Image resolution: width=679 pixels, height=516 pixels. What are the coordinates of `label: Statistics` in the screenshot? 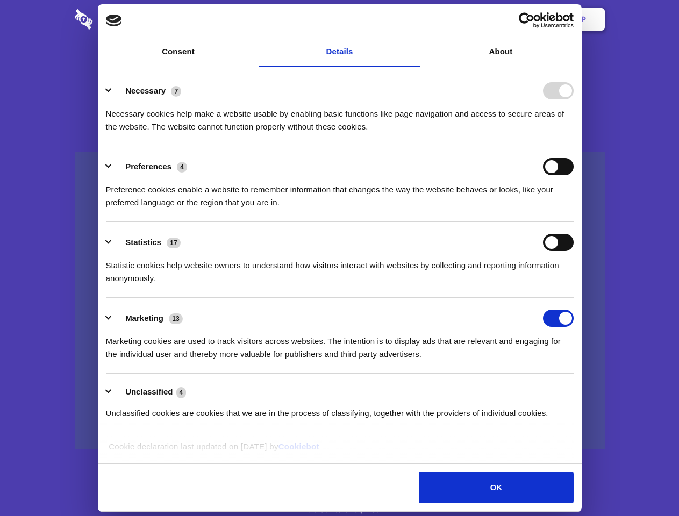 It's located at (143, 242).